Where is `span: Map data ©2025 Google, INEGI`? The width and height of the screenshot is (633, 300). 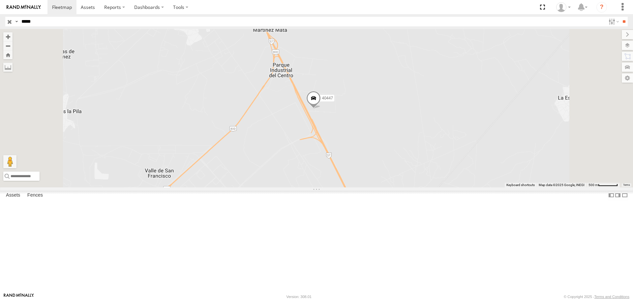 span: Map data ©2025 Google, INEGI is located at coordinates (561, 185).